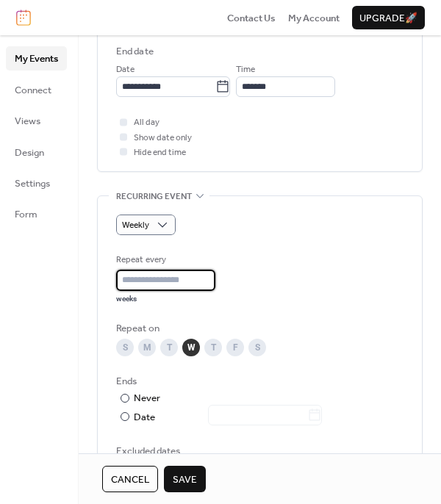 The height and width of the screenshot is (504, 441). Describe the element at coordinates (252, 18) in the screenshot. I see `span: Contact Us` at that location.